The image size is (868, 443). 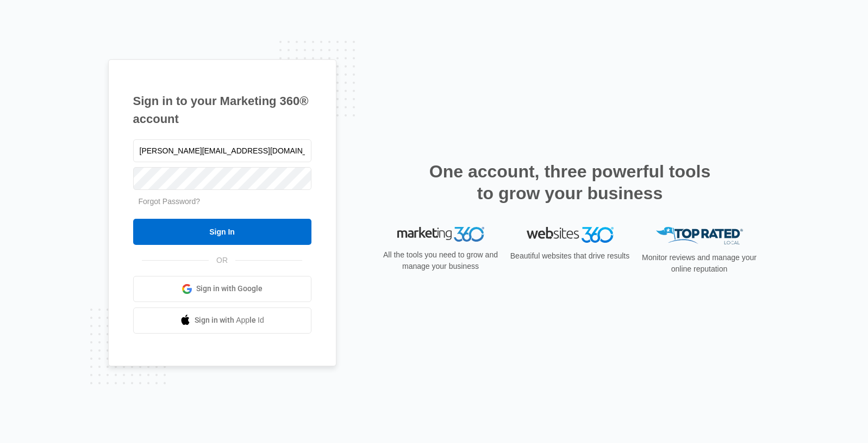 I want to click on input: Email, so click(x=222, y=151).